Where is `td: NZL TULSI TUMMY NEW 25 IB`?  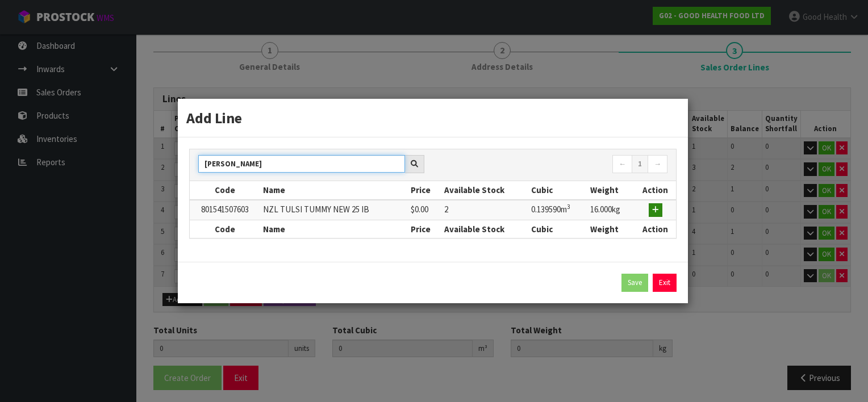
td: NZL TULSI TUMMY NEW 25 IB is located at coordinates (334, 210).